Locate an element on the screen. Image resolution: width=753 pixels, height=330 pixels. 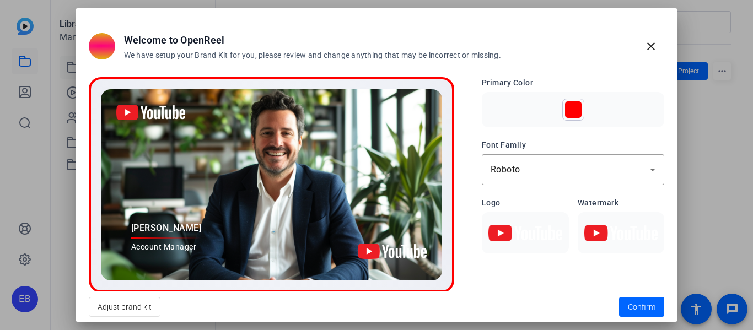
span: Adjust brand kit is located at coordinates (125, 307).